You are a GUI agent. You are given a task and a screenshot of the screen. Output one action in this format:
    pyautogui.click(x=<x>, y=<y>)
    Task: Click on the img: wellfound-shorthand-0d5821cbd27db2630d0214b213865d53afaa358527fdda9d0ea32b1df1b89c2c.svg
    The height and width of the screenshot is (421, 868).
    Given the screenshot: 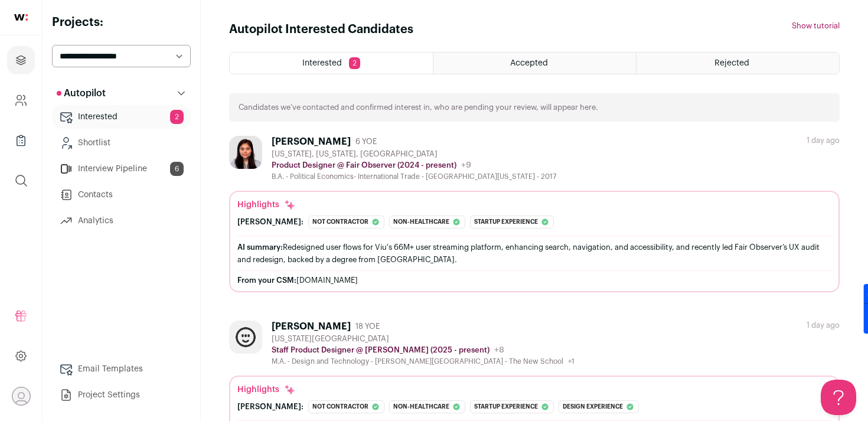 What is the action you would take?
    pyautogui.click(x=21, y=17)
    